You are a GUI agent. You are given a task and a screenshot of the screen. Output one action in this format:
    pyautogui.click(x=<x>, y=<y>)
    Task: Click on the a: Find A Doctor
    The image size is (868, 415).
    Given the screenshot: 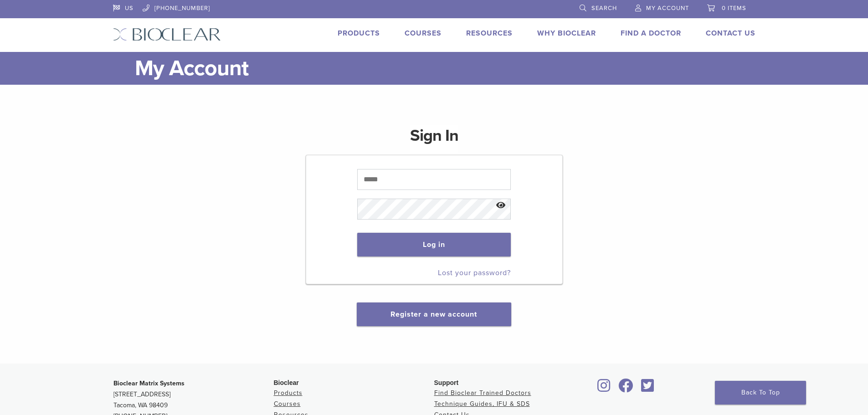 What is the action you would take?
    pyautogui.click(x=651, y=34)
    